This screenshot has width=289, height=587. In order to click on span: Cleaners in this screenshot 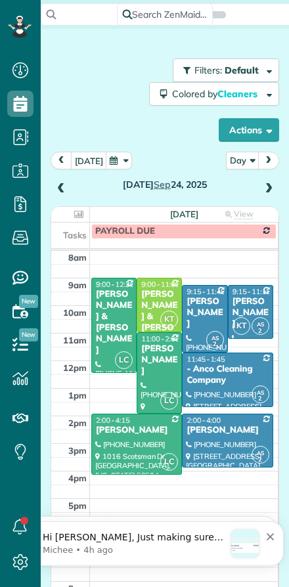, I will do `click(238, 94)`.